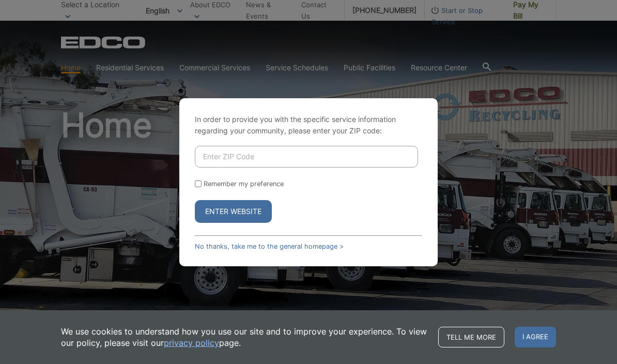  Describe the element at coordinates (245, 337) in the screenshot. I see `p: We use cookies to understand how you use our site and to improve your experience. To view our pol...` at that location.